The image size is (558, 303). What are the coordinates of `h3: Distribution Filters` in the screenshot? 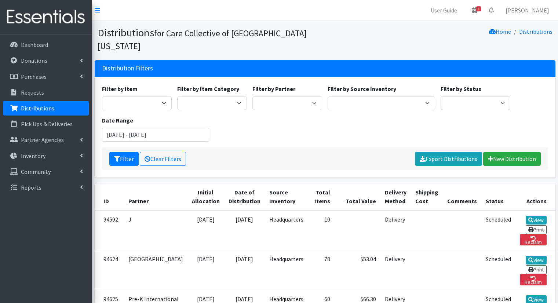 It's located at (127, 68).